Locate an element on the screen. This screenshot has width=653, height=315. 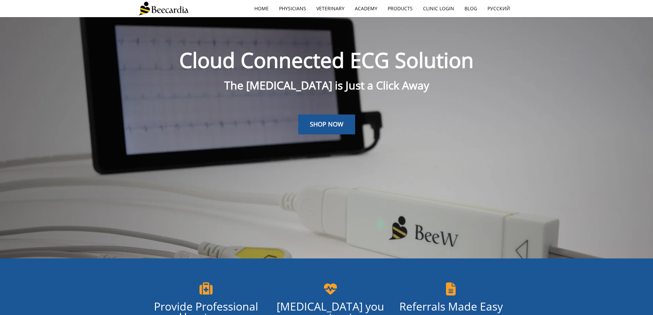
a: home is located at coordinates (261, 9).